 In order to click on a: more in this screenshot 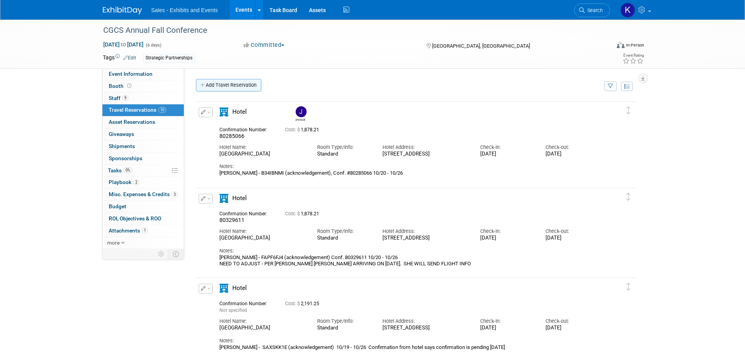, I will do `click(143, 243)`.